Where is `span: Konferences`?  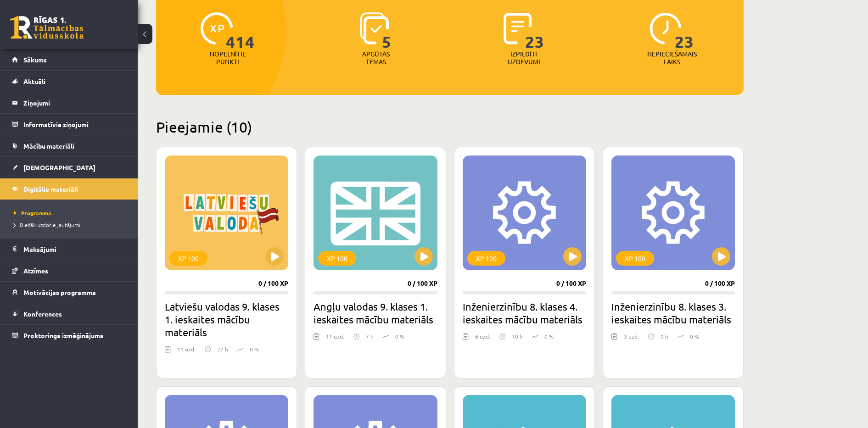
span: Konferences is located at coordinates (43, 314).